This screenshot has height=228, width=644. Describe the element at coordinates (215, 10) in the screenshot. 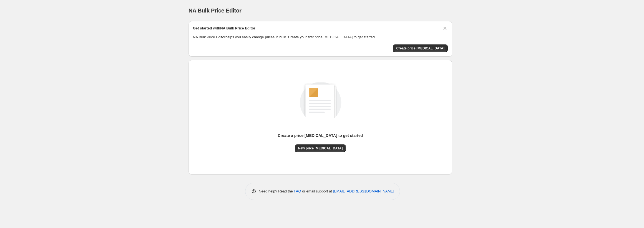

I see `span: NA Bulk Price Editor` at that location.